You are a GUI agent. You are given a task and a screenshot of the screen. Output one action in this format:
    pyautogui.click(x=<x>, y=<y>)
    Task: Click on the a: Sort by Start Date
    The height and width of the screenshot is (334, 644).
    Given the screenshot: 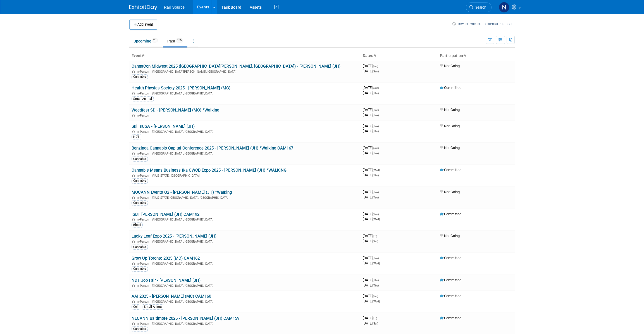 What is the action you would take?
    pyautogui.click(x=374, y=55)
    